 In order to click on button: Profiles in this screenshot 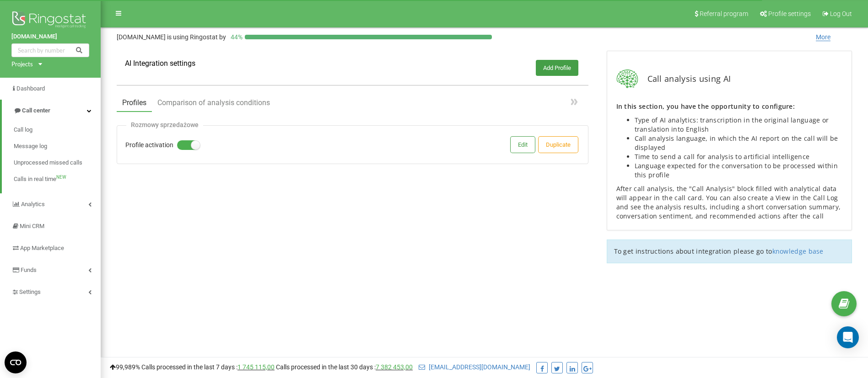, I will do `click(134, 104)`.